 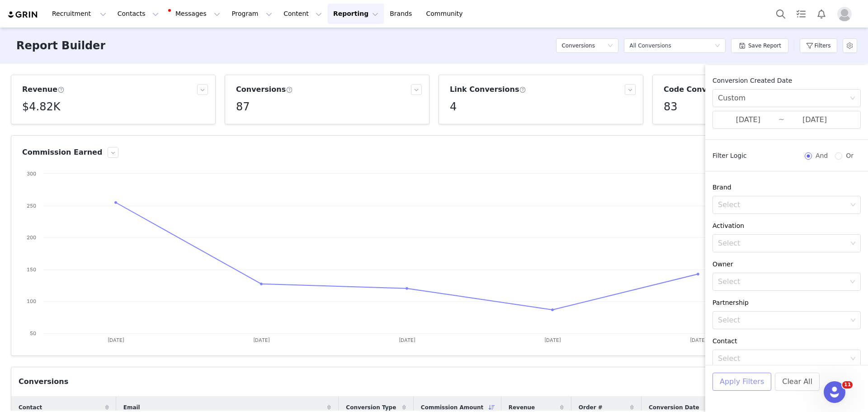 What do you see at coordinates (850, 155) in the screenshot?
I see `span: Or` at bounding box center [850, 155].